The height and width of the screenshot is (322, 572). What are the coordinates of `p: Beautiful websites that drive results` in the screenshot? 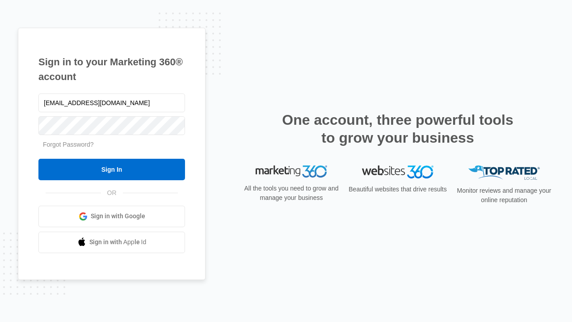 It's located at (397, 189).